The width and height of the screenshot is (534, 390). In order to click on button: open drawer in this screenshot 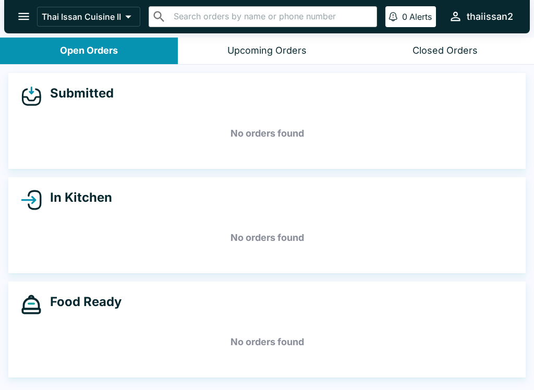, I will do `click(23, 16)`.